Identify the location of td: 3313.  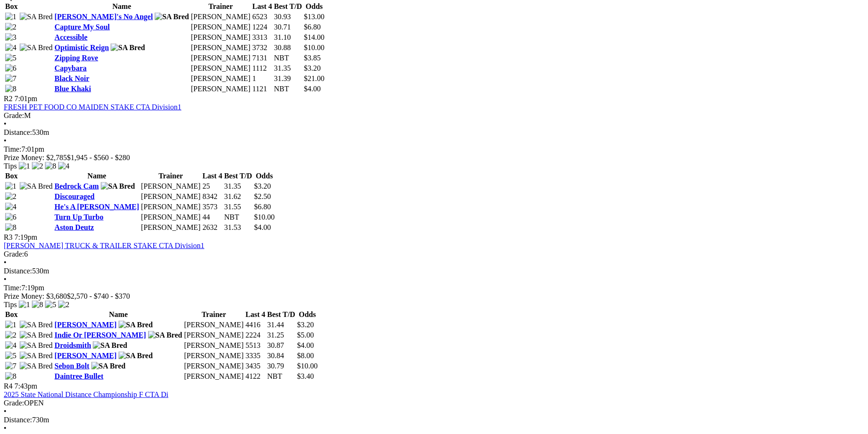
(262, 37).